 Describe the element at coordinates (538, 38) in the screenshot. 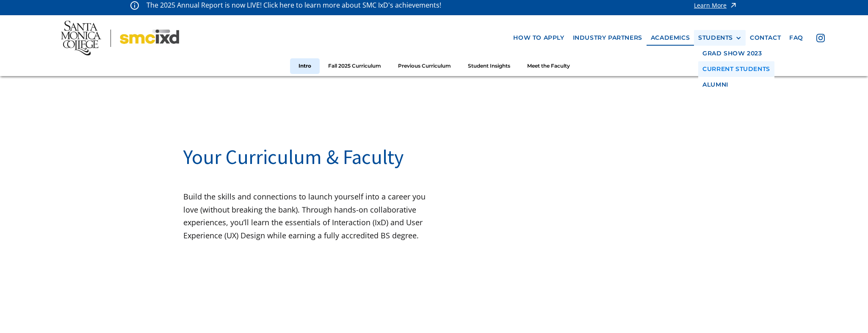

I see `a: how to apply` at that location.